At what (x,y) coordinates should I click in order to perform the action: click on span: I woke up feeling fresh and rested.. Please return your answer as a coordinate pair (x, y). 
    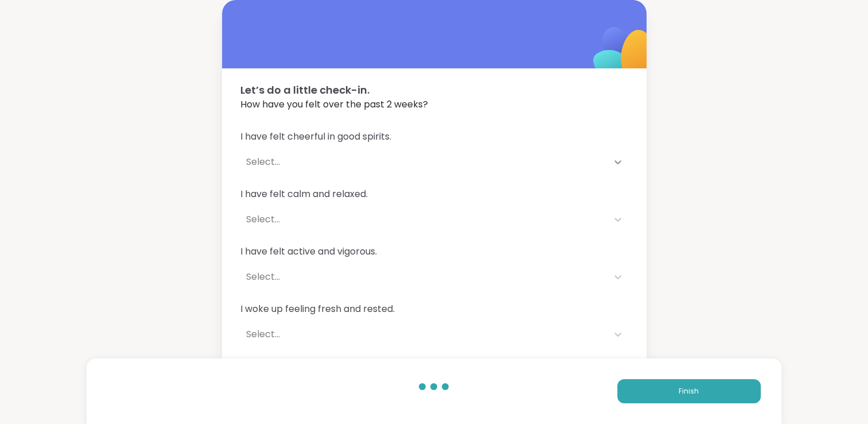
    Looking at the image, I should click on (434, 309).